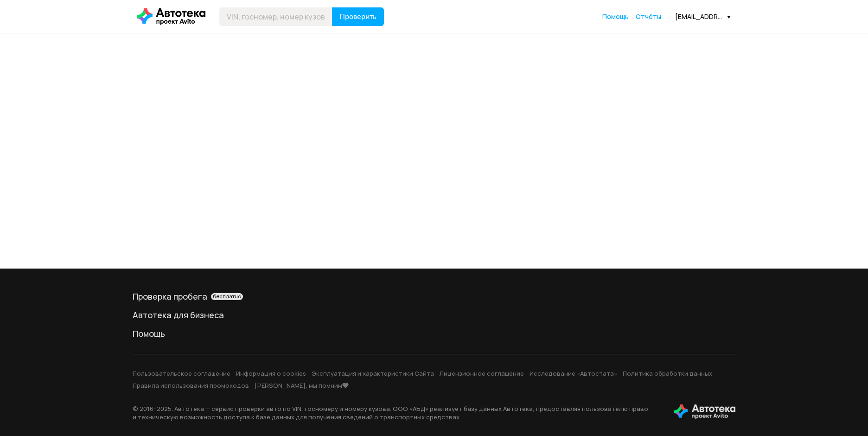 The height and width of the screenshot is (436, 868). I want to click on div: Проверка пробега, so click(434, 297).